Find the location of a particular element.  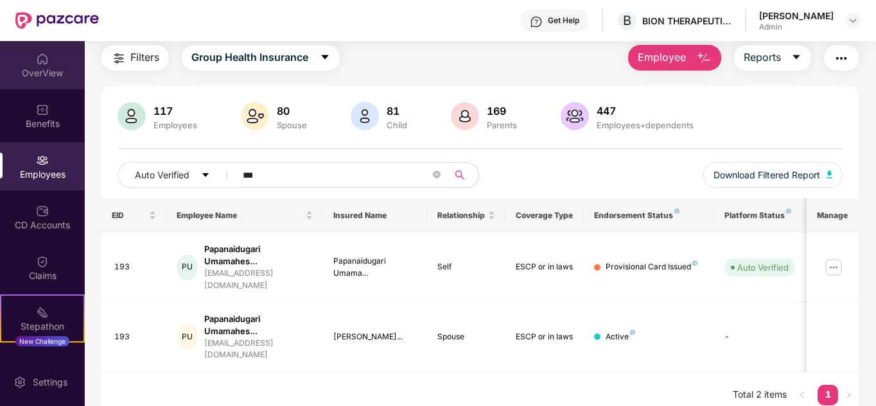

th: Manage is located at coordinates (832, 216).